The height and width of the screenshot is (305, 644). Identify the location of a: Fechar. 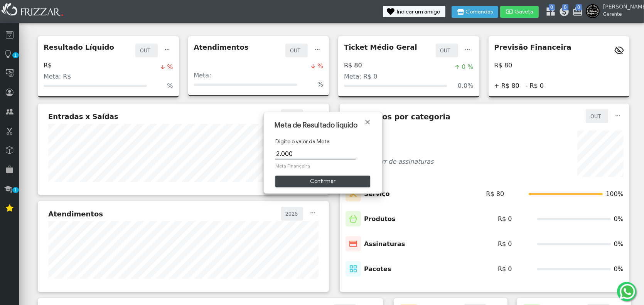
(367, 122).